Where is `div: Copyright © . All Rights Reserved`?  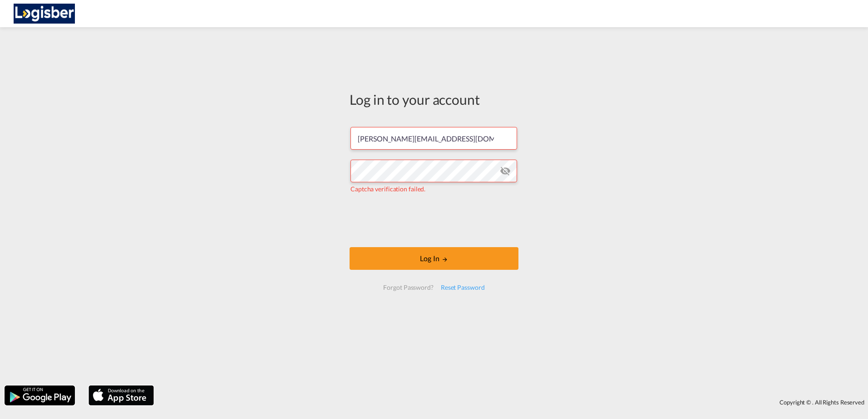
div: Copyright © . All Rights Reserved is located at coordinates (513, 402).